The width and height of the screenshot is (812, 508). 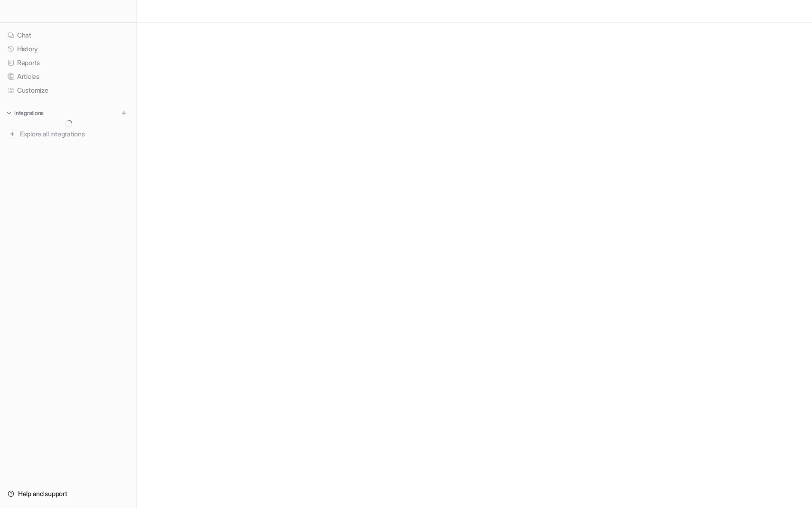 What do you see at coordinates (29, 113) in the screenshot?
I see `p: Integrations` at bounding box center [29, 113].